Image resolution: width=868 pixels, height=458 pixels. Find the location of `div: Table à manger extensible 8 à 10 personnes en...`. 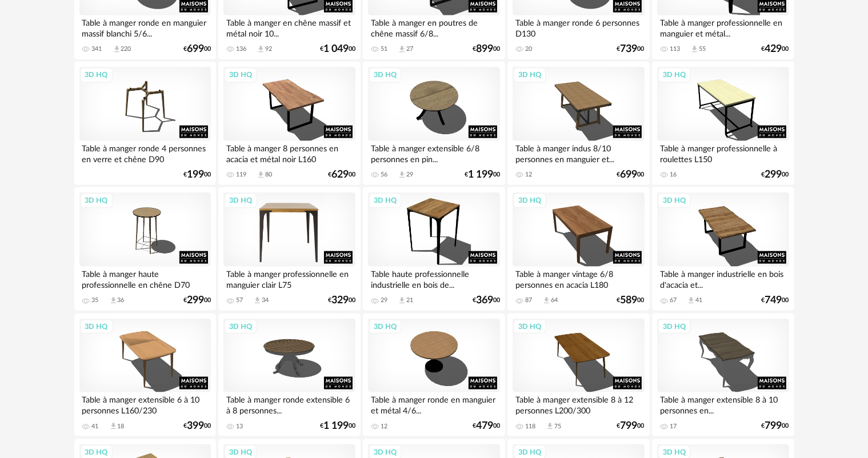

div: Table à manger extensible 8 à 10 personnes en... is located at coordinates (723, 404).